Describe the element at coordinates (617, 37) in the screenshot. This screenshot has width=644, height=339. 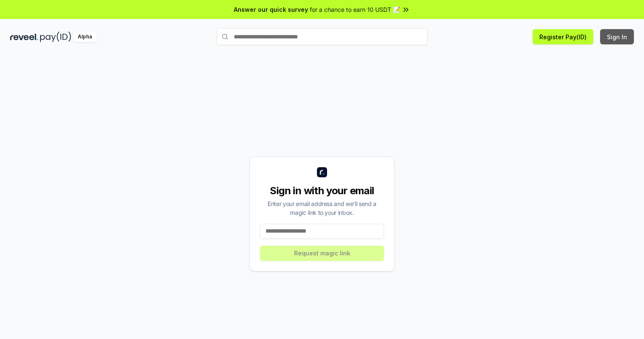
I see `button: Sign In` at that location.